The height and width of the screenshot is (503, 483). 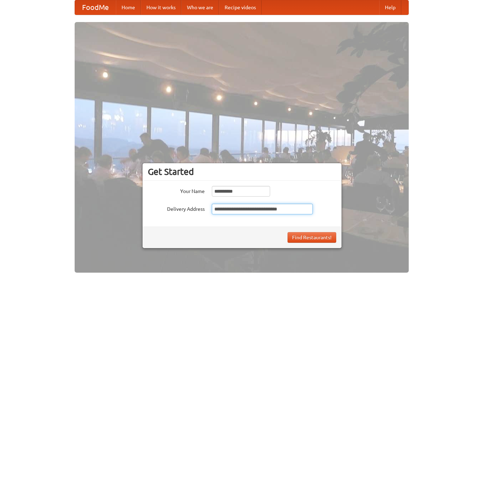 I want to click on label: Delivery Address, so click(x=176, y=208).